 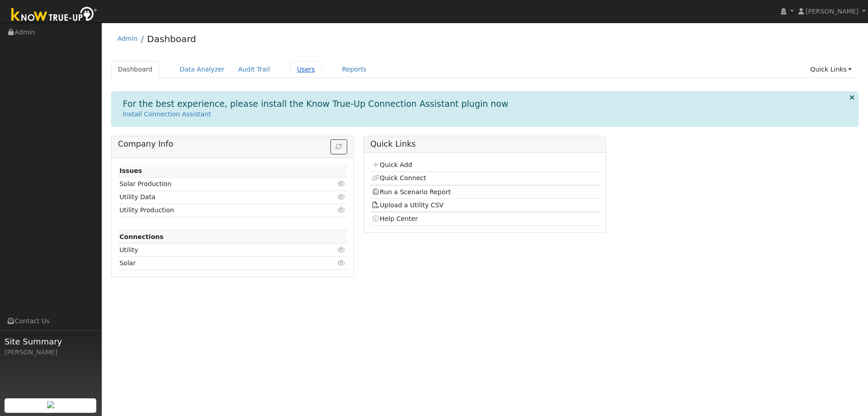 What do you see at coordinates (214, 250) in the screenshot?
I see `td: Utility` at bounding box center [214, 250].